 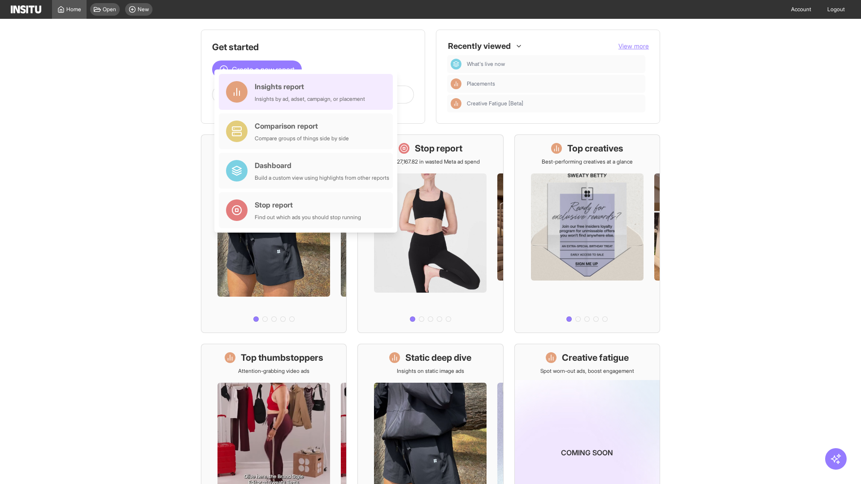 I want to click on div: Insights by ad, adset, campaign, or placement, so click(x=310, y=99).